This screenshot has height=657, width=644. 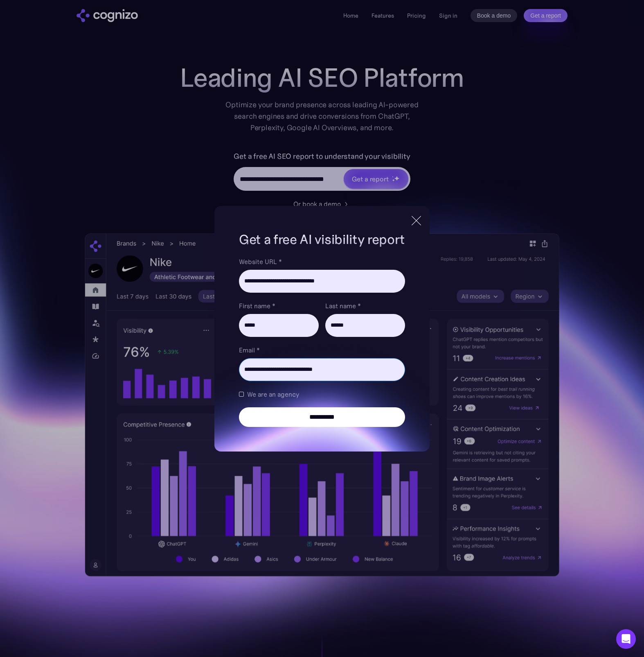 I want to click on div: Open Intercom Messenger, so click(x=626, y=639).